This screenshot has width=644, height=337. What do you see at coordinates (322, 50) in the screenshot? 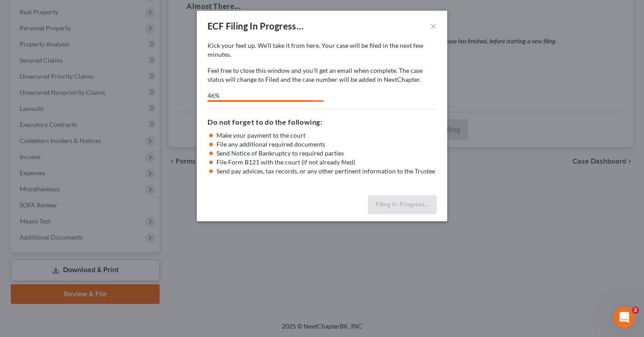
I see `p: Kick your feet up. We’ll take it from here. Your case will be filed in the next few minutes.` at bounding box center [322, 50].